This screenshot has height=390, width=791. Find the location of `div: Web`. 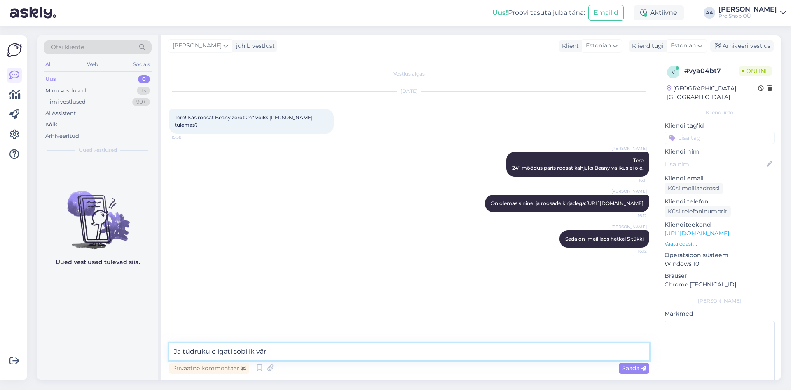

div: Web is located at coordinates (92, 64).